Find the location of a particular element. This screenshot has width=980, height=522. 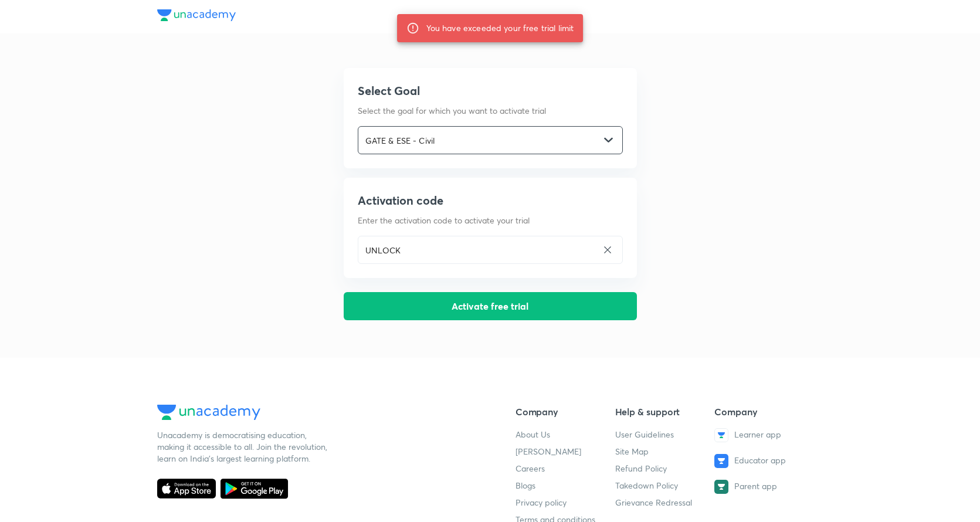

a: Learner app is located at coordinates (760, 435).